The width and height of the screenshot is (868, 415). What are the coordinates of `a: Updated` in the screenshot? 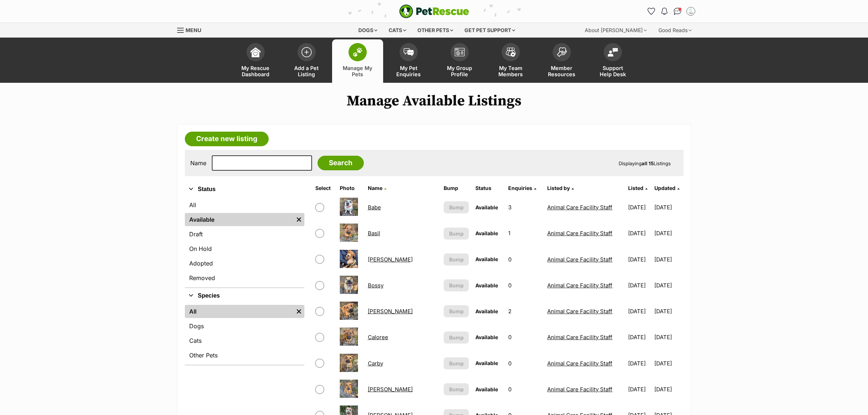 It's located at (667, 188).